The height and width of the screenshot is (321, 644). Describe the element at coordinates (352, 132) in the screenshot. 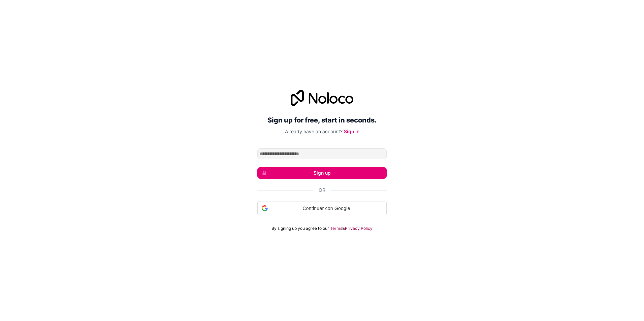

I see `a: Sign in` at that location.